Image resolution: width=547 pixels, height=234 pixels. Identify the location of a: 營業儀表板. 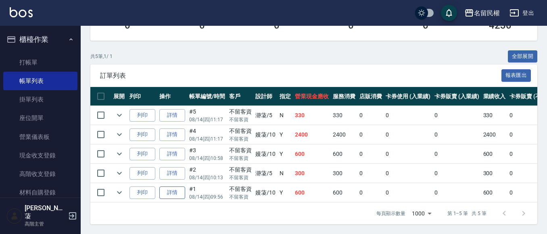
(40, 137).